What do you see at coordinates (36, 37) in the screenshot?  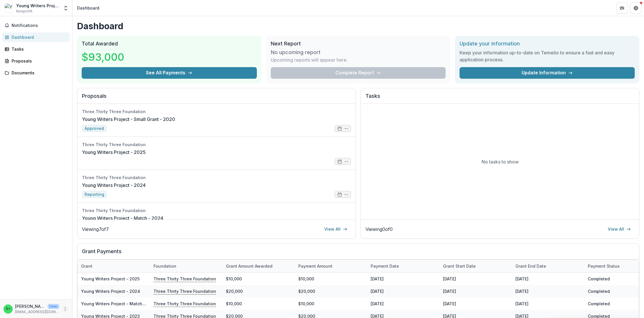 I see `a: Dashboard` at bounding box center [36, 37].